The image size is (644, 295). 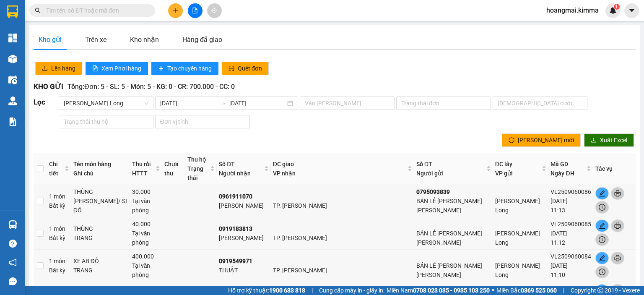 What do you see at coordinates (433, 288) in the screenshot?
I see `b: 0939804768` at bounding box center [433, 288].